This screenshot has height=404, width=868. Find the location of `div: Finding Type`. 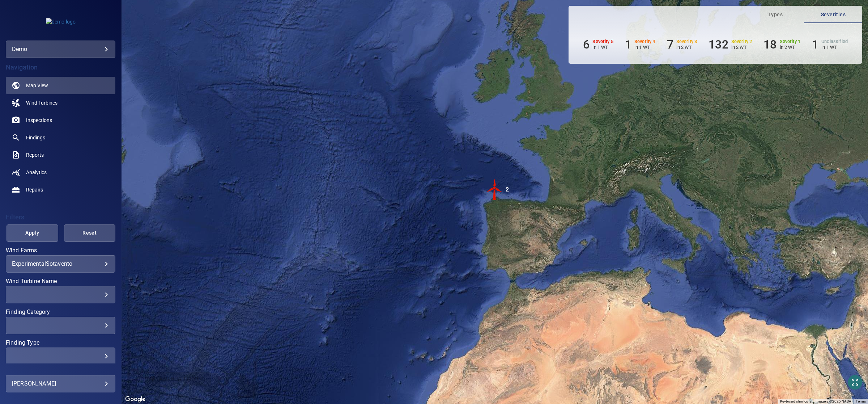

div: Finding Type is located at coordinates (61, 356).